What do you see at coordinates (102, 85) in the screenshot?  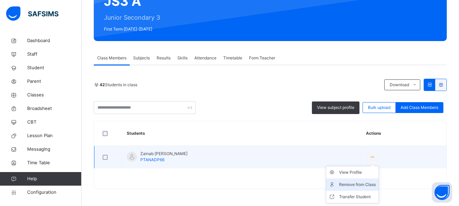 I see `b: 42` at bounding box center [102, 85].